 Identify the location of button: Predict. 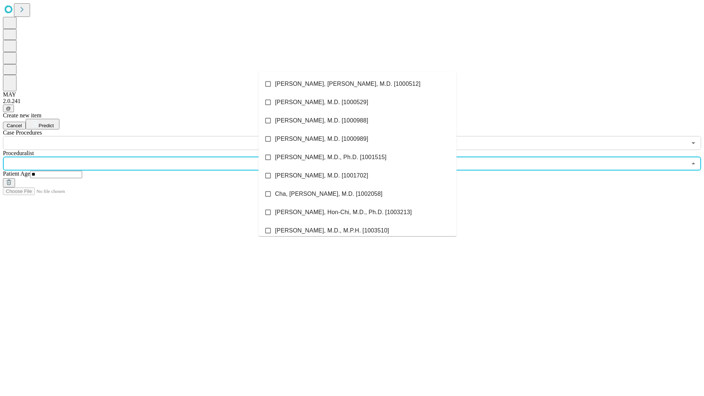
(43, 124).